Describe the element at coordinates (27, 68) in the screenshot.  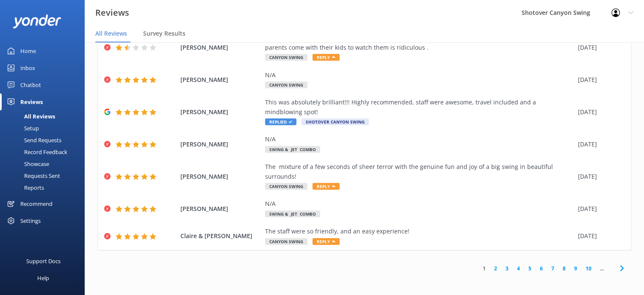
I see `div: Inbox` at that location.